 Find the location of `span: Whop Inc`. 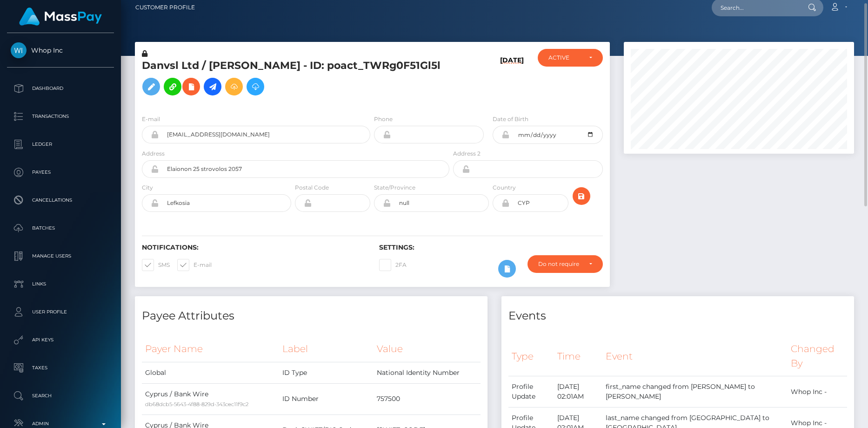

span: Whop Inc is located at coordinates (61, 50).